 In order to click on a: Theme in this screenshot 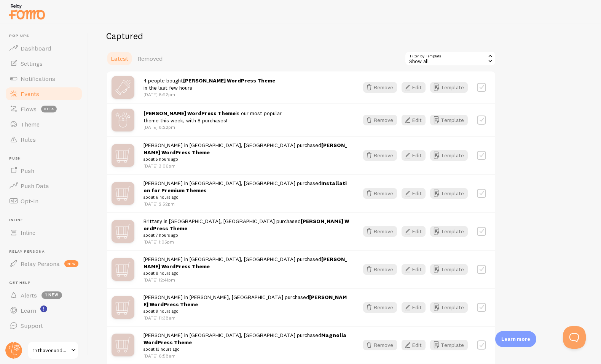, I will do `click(44, 124)`.